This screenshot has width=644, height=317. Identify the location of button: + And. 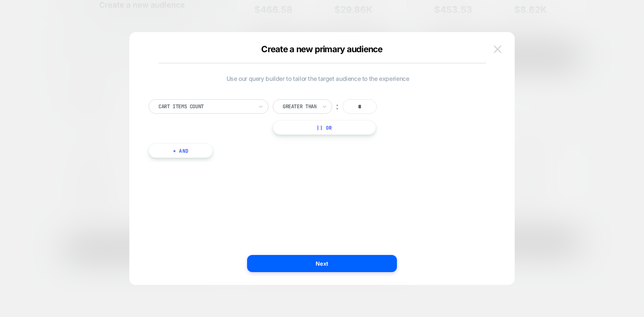
(181, 151).